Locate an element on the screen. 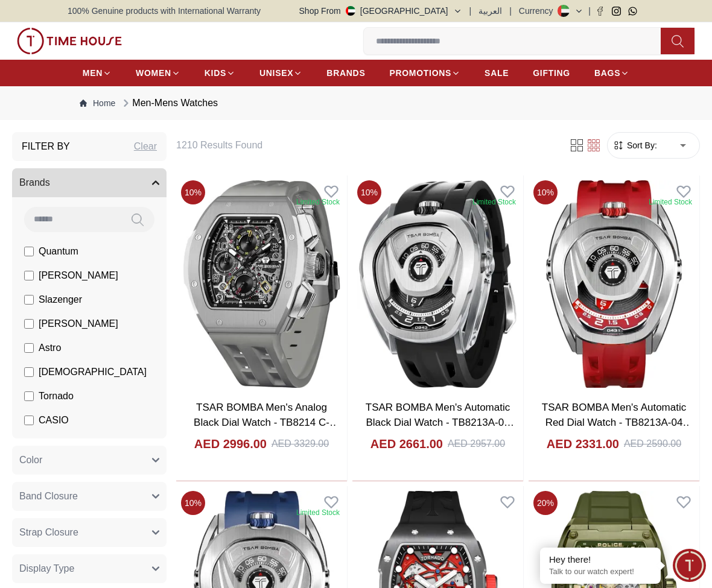  span: Strap Closure is located at coordinates (49, 533).